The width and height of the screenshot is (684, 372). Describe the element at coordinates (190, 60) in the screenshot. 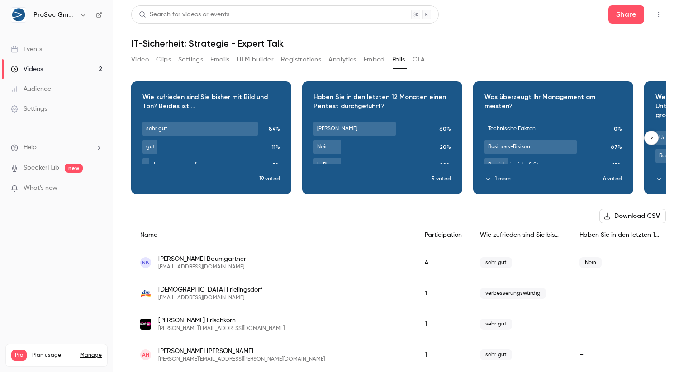

I see `button: Settings` at that location.